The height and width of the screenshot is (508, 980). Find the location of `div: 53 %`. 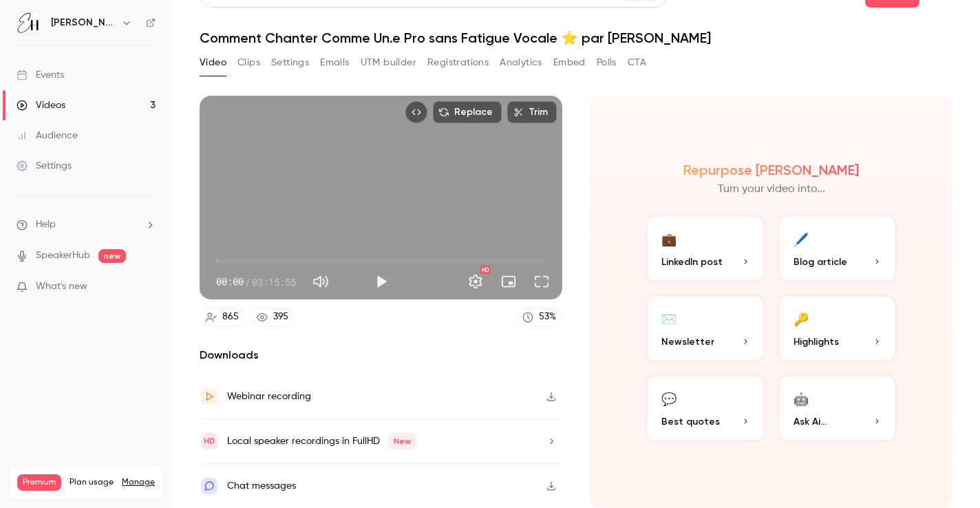

div: 53 % is located at coordinates (547, 317).